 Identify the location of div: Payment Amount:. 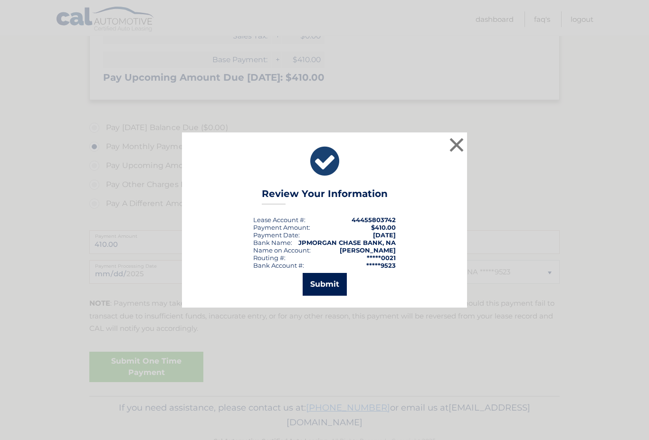
(282, 227).